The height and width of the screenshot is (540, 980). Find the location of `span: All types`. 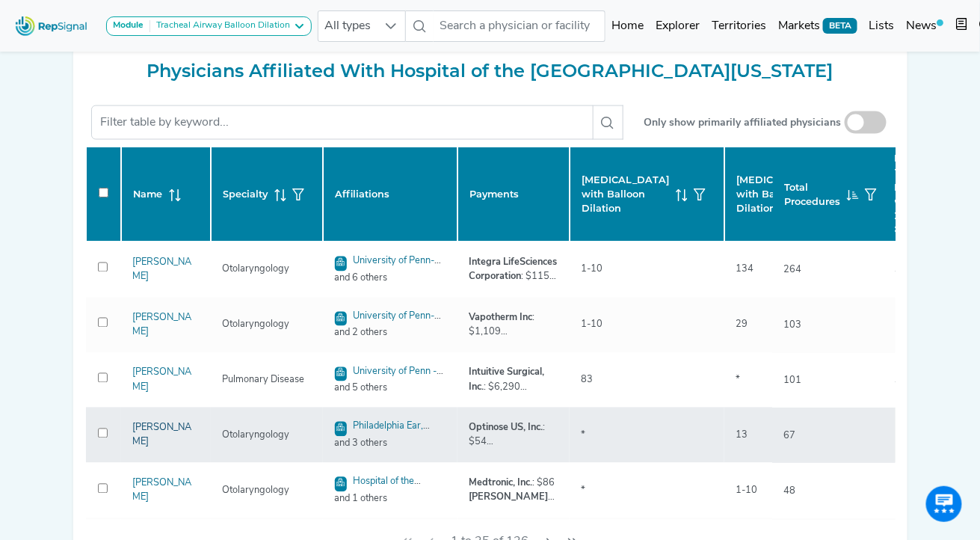

span: All types is located at coordinates (348, 27).